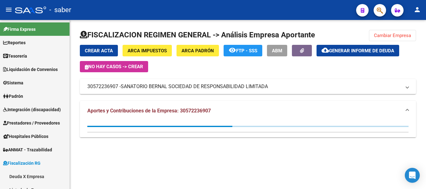  Describe the element at coordinates (9, 10) in the screenshot. I see `mat-icon: menu` at that location.